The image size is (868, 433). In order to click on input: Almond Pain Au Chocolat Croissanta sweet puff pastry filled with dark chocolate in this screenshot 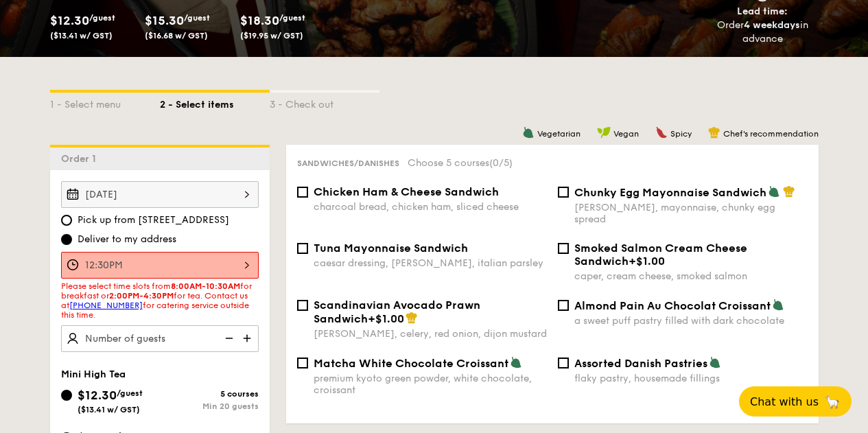, I will do `click(563, 305)`.